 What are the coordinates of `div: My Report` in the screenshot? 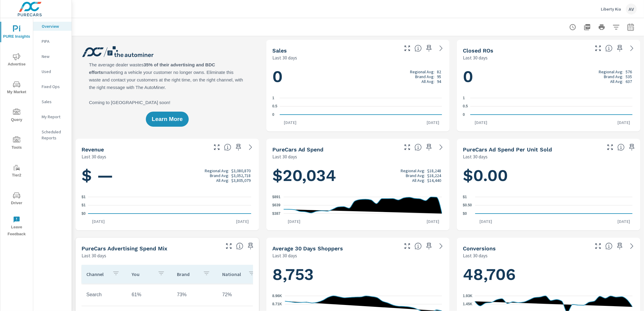 It's located at (52, 117).